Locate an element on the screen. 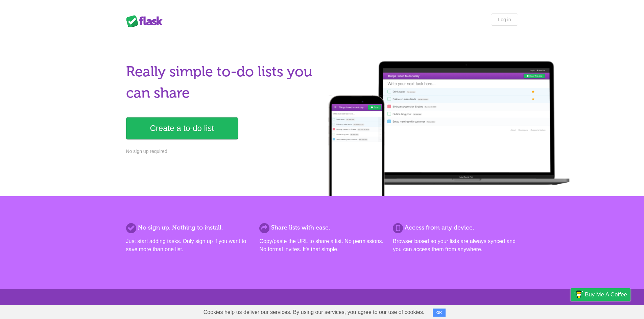  h1: Really simple to-do lists you can share is located at coordinates (222, 82).